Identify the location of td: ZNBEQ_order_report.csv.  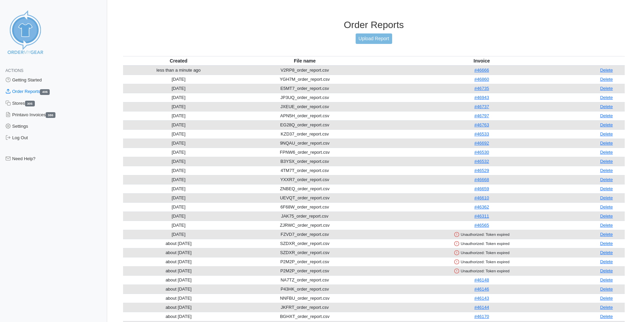
(304, 188).